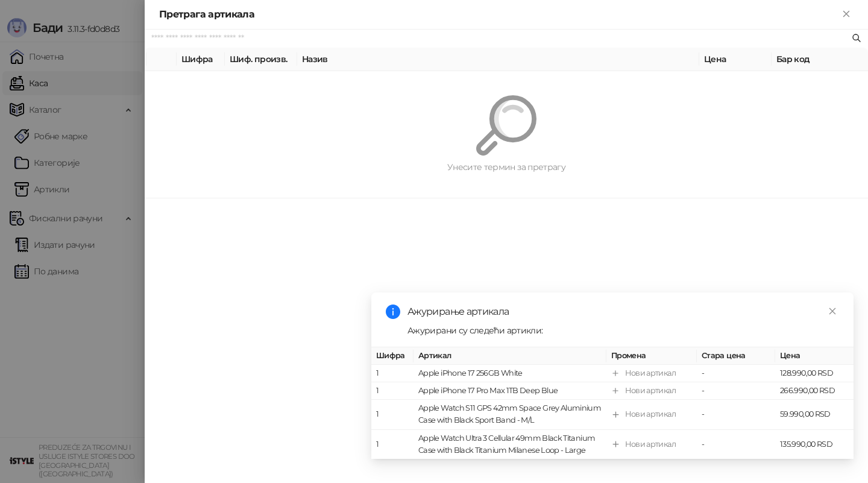 This screenshot has height=483, width=868. I want to click on td: 266.990,00 RSD, so click(815, 390).